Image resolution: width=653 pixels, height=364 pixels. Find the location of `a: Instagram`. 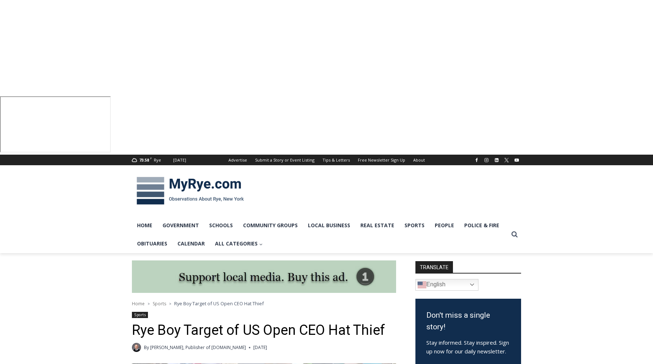

a: Instagram is located at coordinates (487, 160).